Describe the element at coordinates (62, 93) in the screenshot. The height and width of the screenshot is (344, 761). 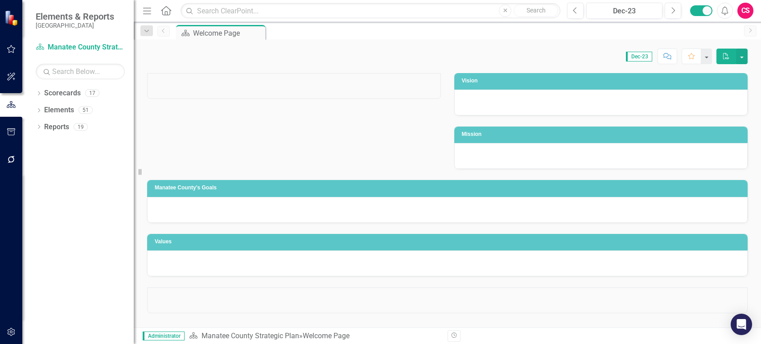
I see `a: Scorecards` at that location.